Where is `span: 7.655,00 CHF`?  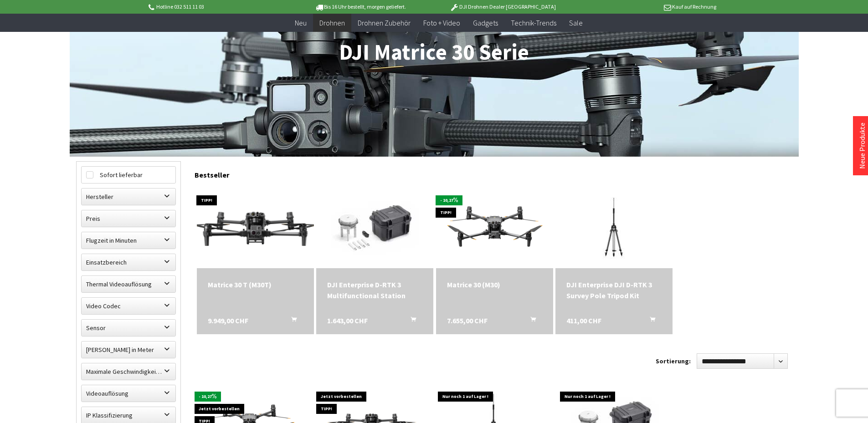
span: 7.655,00 CHF is located at coordinates (467, 320).